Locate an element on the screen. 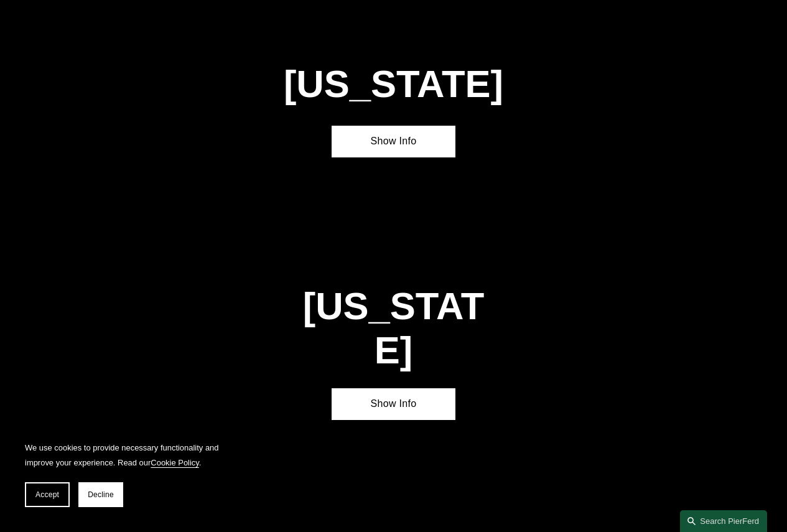 Image resolution: width=787 pixels, height=532 pixels. span: Decline is located at coordinates (101, 494).